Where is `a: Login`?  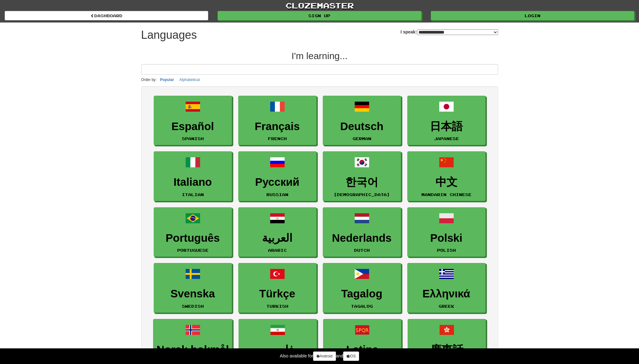 a: Login is located at coordinates (533, 15).